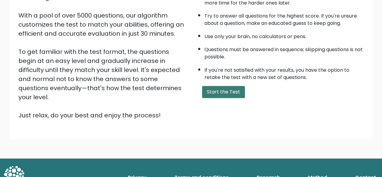 The height and width of the screenshot is (177, 382). I want to click on li: If you're not satisfied with your results, you have the option to retake the test with a new set ..., so click(284, 72).